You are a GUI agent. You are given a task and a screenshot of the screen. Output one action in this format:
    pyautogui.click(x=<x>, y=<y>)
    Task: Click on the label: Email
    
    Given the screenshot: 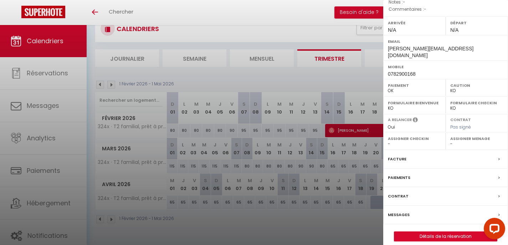 What is the action you would take?
    pyautogui.click(x=446, y=41)
    